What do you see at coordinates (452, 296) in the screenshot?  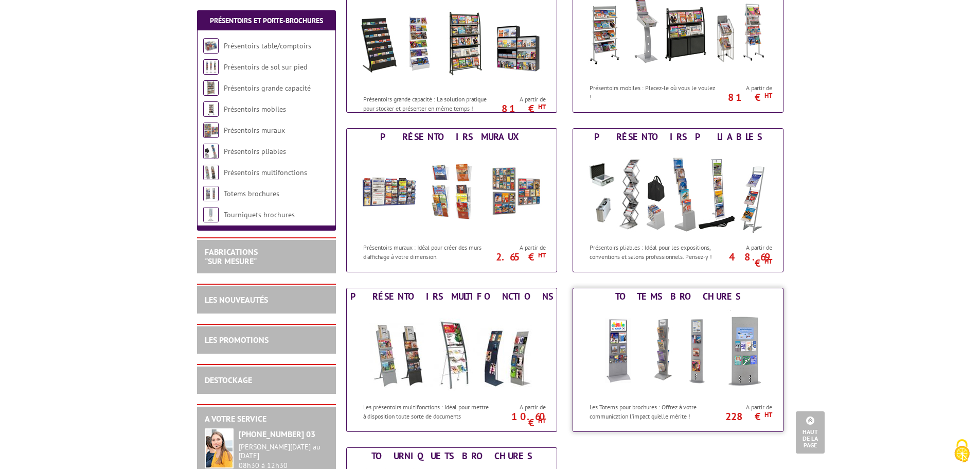 I see `div: Présentoirs multifonctions` at bounding box center [452, 296].